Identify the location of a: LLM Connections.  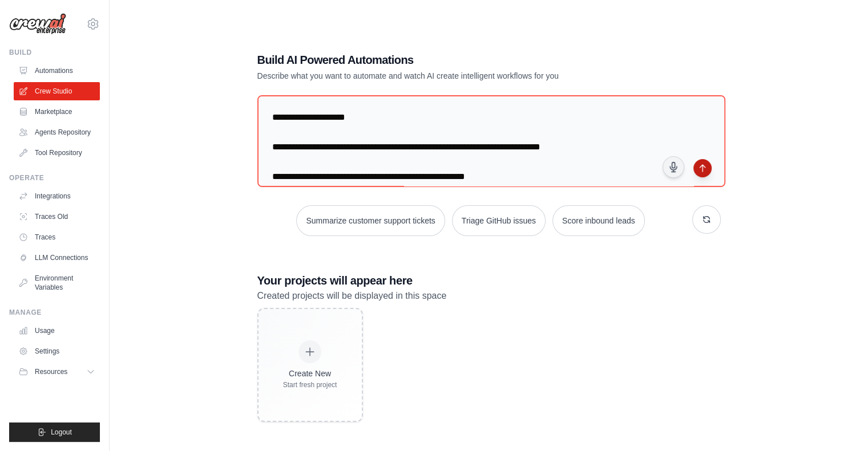
(56, 258).